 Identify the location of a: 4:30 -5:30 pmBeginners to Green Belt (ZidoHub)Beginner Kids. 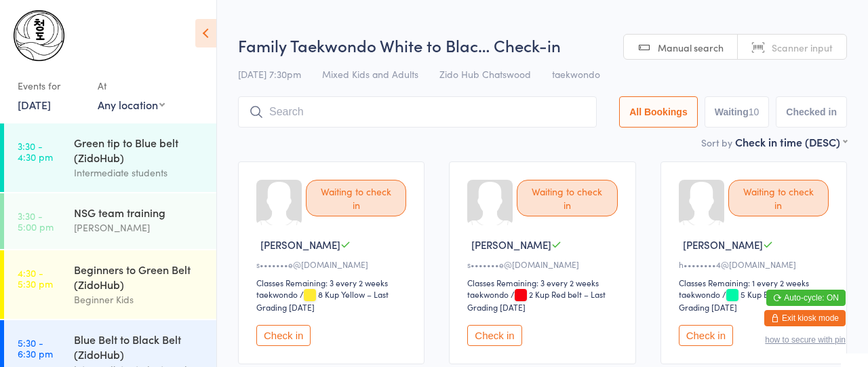
(110, 284).